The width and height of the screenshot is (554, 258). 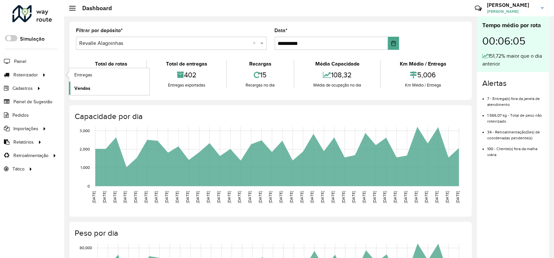 I want to click on text: 2,000, so click(x=84, y=149).